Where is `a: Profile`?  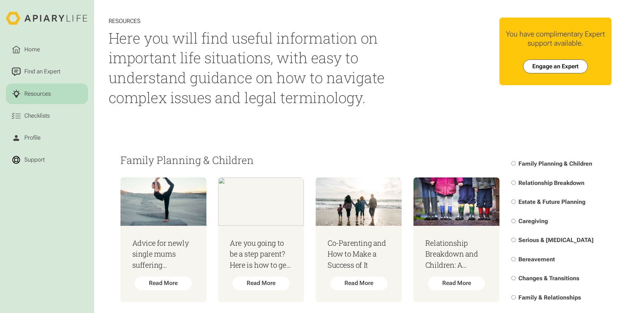 a: Profile is located at coordinates (47, 138).